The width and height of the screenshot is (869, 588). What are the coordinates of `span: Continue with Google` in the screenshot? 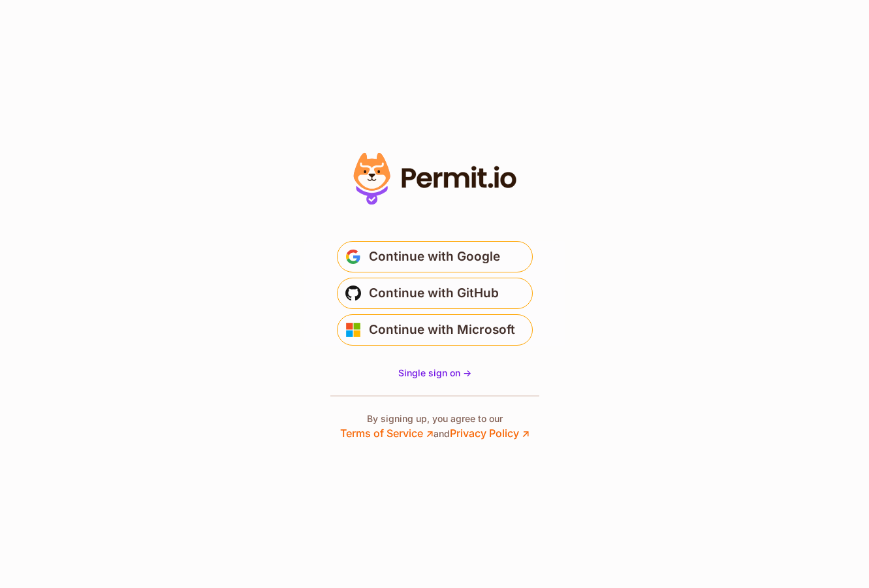 It's located at (434, 256).